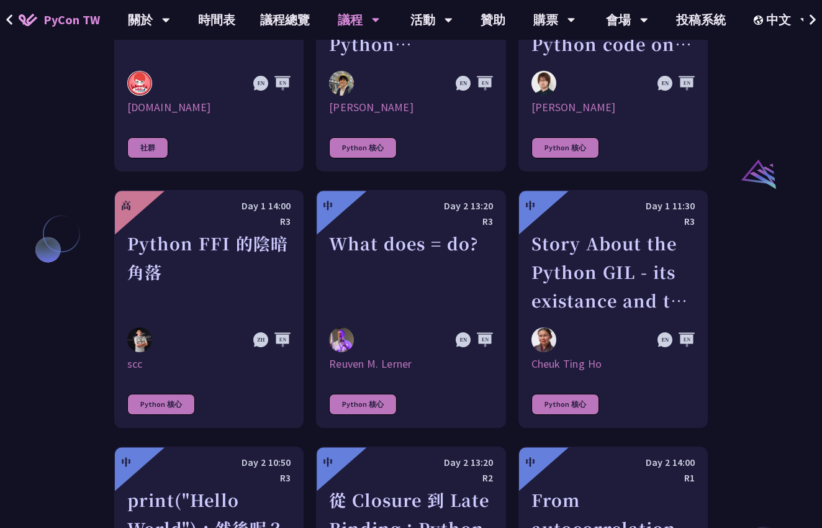 The width and height of the screenshot is (822, 528). Describe the element at coordinates (341, 341) in the screenshot. I see `img: Reuven M. Lerner` at that location.